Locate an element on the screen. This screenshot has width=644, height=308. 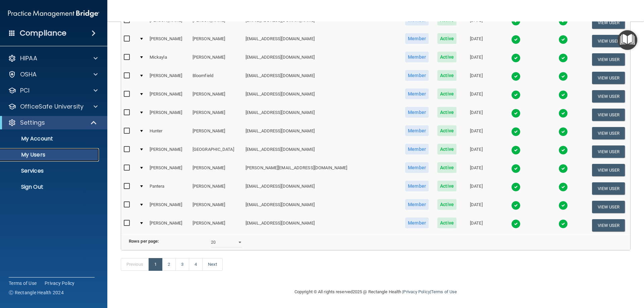
td: Mickayla is located at coordinates (169, 59).